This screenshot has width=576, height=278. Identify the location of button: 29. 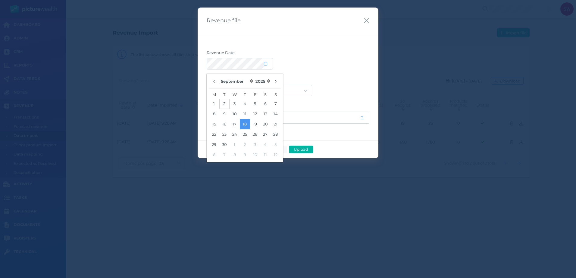
(214, 145).